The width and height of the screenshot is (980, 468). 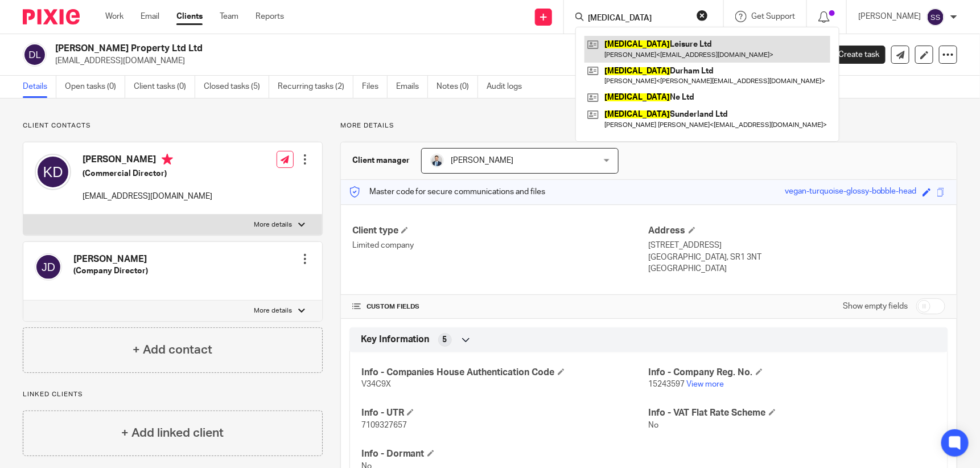 I want to click on a: Create task, so click(x=853, y=55).